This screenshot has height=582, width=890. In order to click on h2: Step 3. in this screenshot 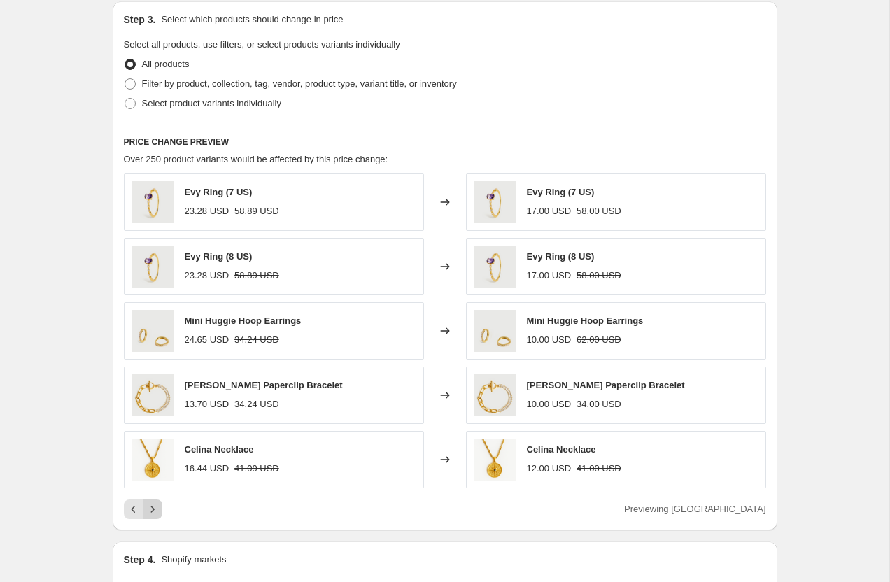, I will do `click(140, 20)`.